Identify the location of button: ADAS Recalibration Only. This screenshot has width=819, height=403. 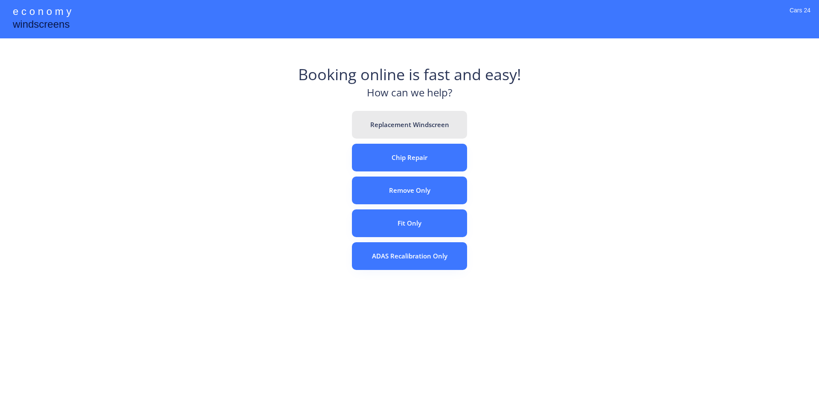
(409, 256).